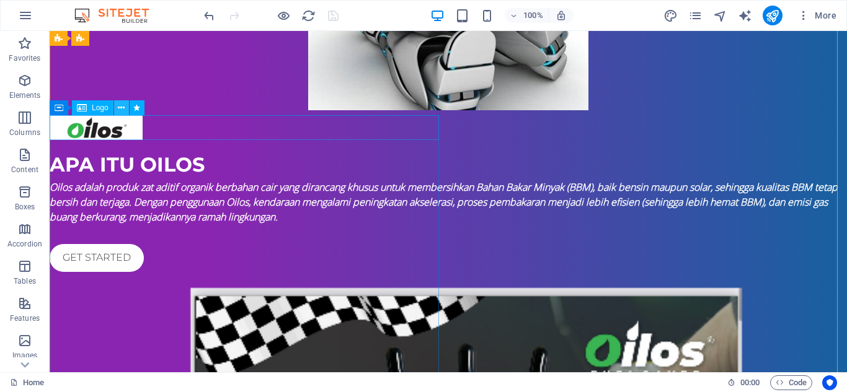 This screenshot has width=847, height=392. Describe the element at coordinates (720, 15) in the screenshot. I see `button: navigator` at that location.